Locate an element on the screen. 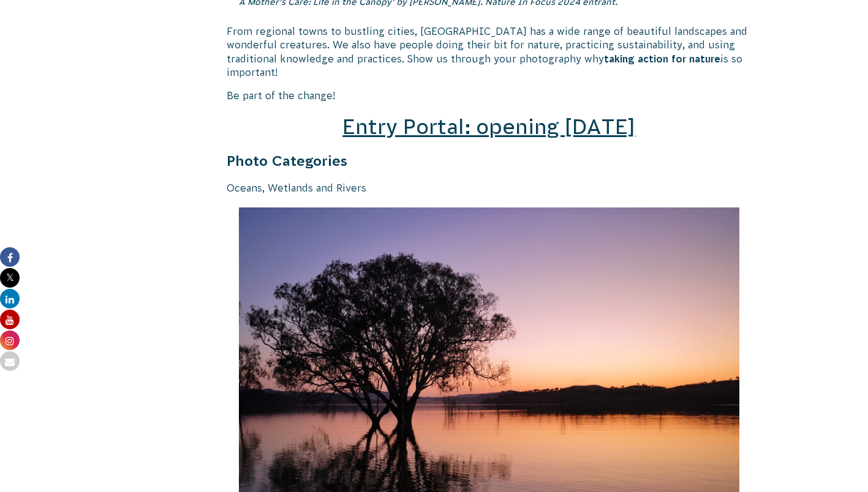  strong: Photo Categories is located at coordinates (286, 161).